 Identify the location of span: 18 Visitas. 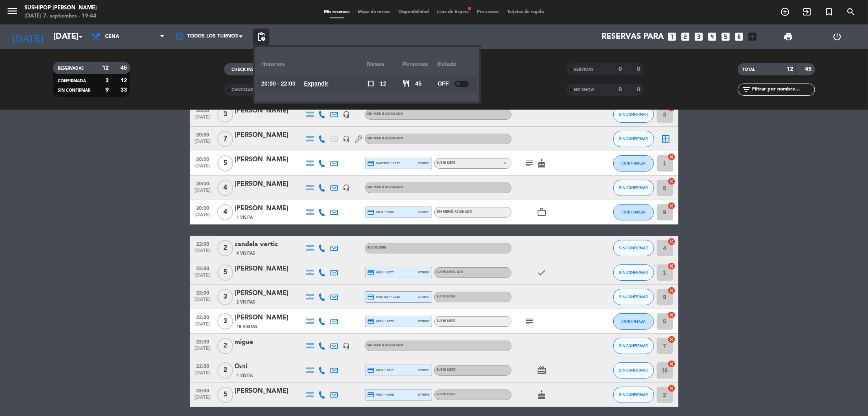
(247, 327).